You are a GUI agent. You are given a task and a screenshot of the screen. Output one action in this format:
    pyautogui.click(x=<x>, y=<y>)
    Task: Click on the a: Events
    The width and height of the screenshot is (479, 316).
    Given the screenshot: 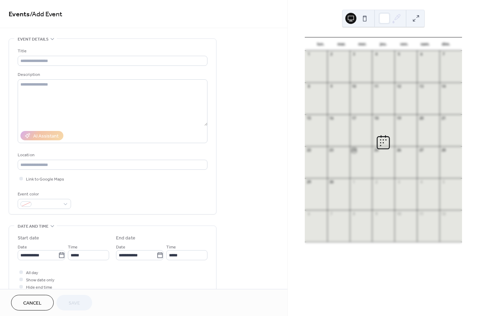 What is the action you would take?
    pyautogui.click(x=19, y=14)
    